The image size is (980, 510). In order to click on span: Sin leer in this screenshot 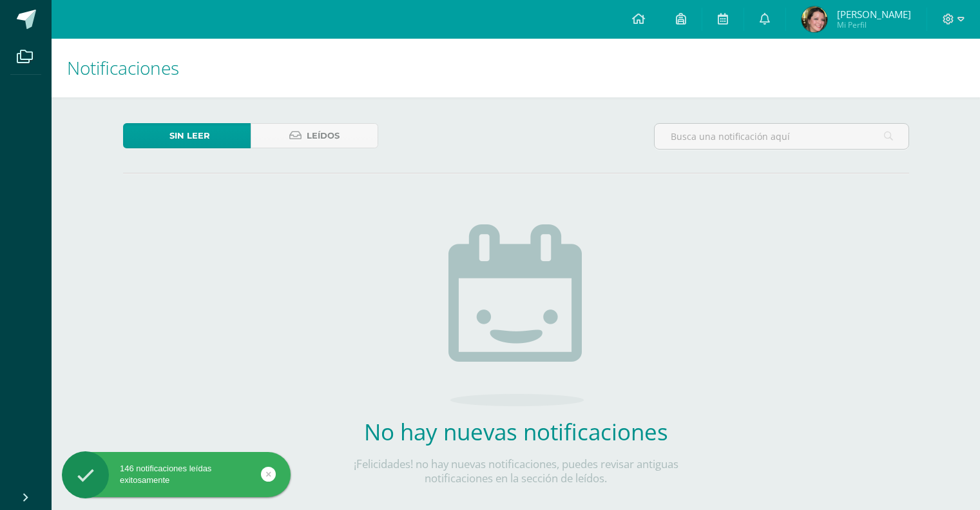, I will do `click(189, 135)`.